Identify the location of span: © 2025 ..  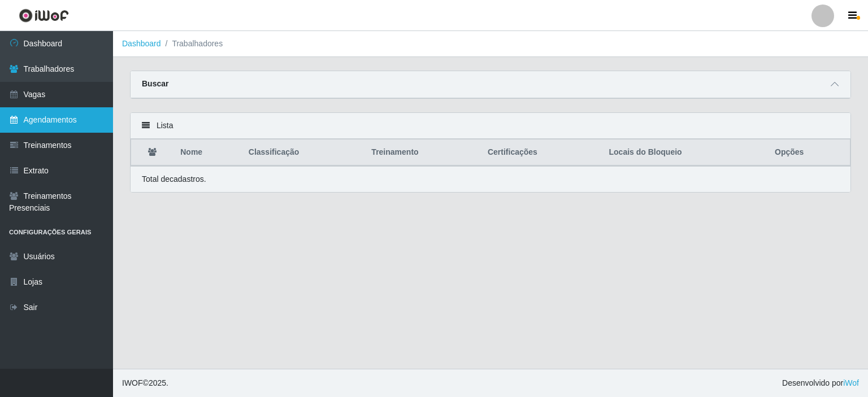
(146, 383).